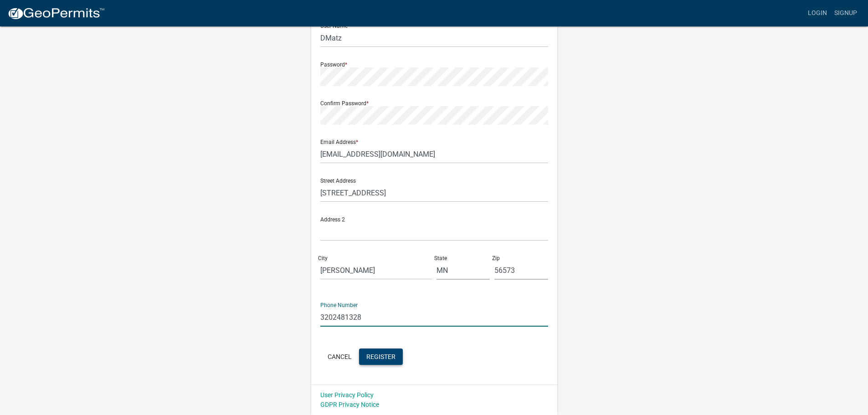  I want to click on span: Register, so click(381, 356).